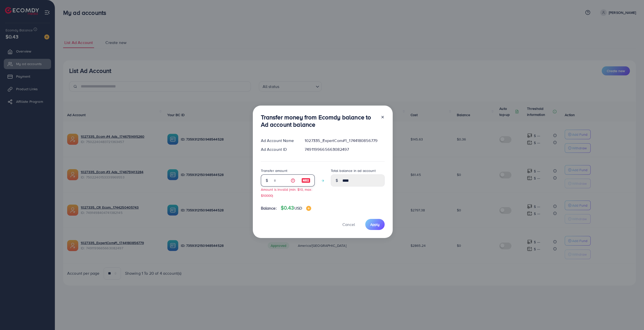  What do you see at coordinates (298, 208) in the screenshot?
I see `span: USD` at bounding box center [298, 208].